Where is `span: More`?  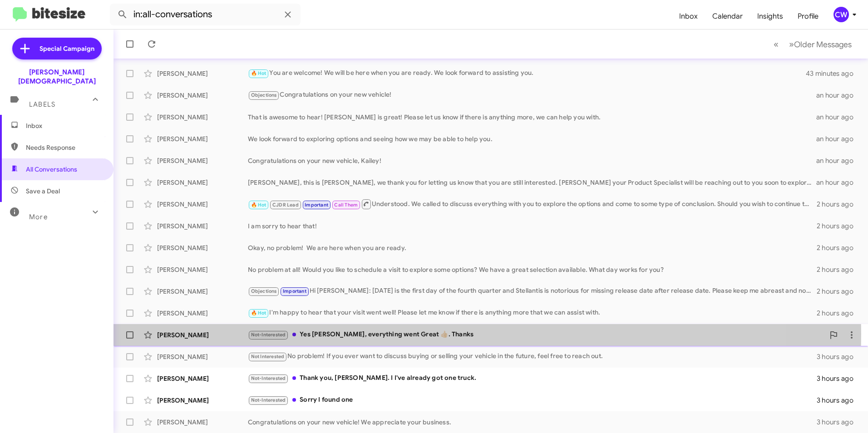 span: More is located at coordinates (38, 216).